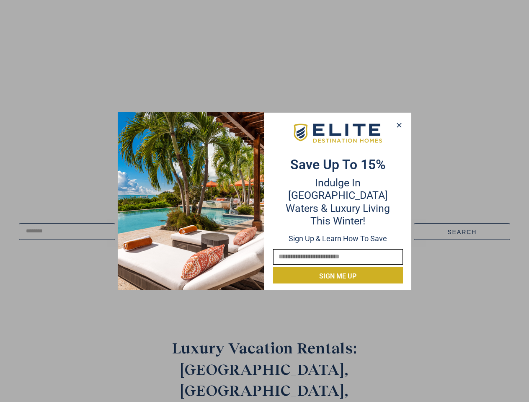 The height and width of the screenshot is (402, 529). What do you see at coordinates (338, 221) in the screenshot?
I see `span: this winter!` at bounding box center [338, 221].